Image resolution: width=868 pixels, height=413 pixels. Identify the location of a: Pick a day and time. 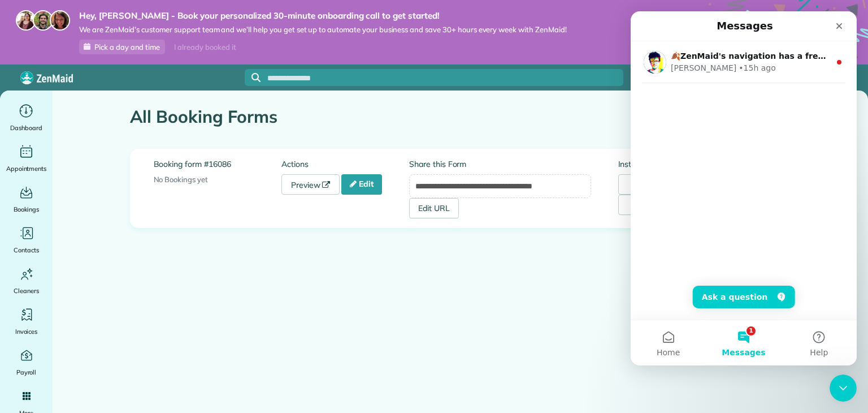
(122, 47).